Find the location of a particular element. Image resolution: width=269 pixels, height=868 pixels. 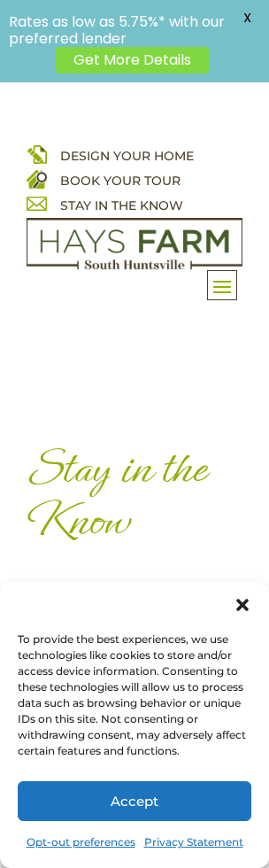

div: To provide the best experiences, we use technologies like cookies to store and/or access device i... is located at coordinates (132, 695).